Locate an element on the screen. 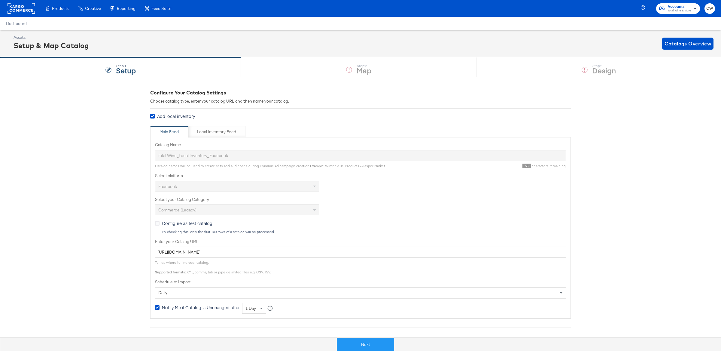  div: Assets is located at coordinates (51, 37).